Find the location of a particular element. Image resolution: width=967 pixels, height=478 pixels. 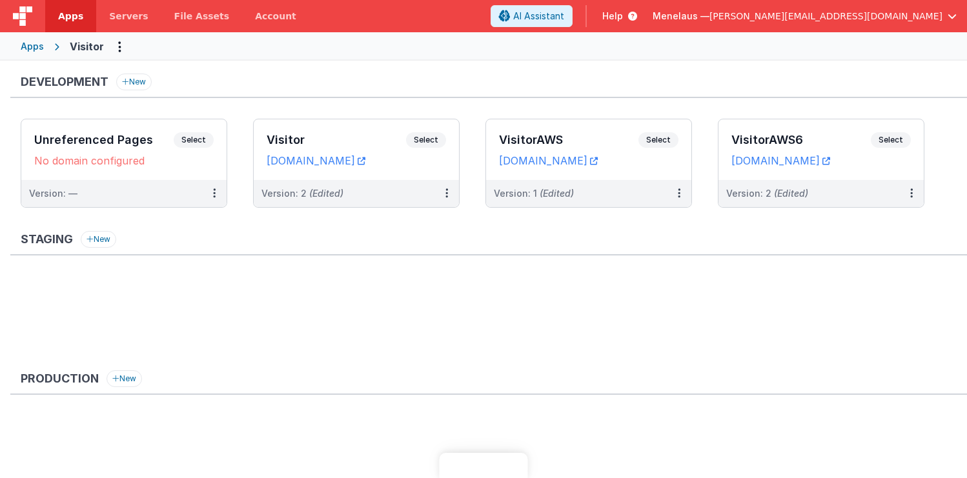

h3: Production is located at coordinates (59, 379).